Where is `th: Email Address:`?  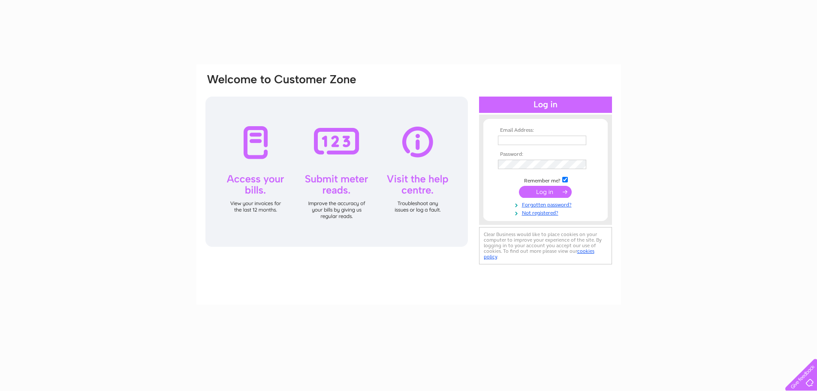
th: Email Address: is located at coordinates (546, 130).